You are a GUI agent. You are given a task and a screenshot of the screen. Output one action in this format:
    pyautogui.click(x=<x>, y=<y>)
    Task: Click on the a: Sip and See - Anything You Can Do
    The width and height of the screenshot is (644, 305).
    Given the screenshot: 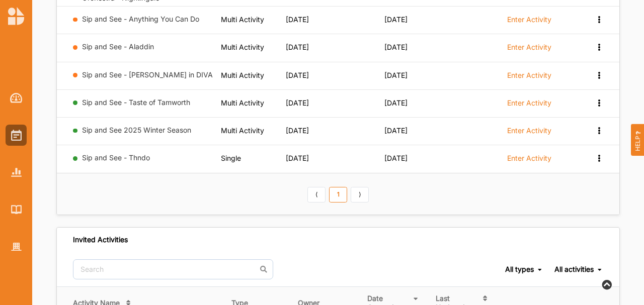 What is the action you would take?
    pyautogui.click(x=141, y=18)
    